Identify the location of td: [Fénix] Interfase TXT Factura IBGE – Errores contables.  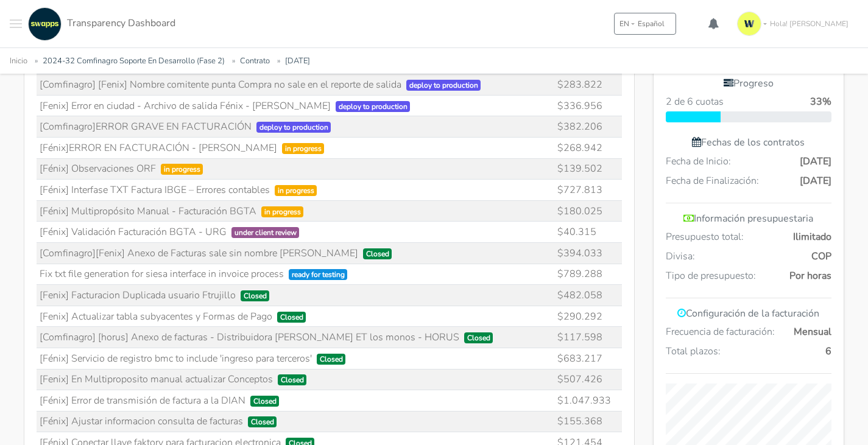
(295, 190).